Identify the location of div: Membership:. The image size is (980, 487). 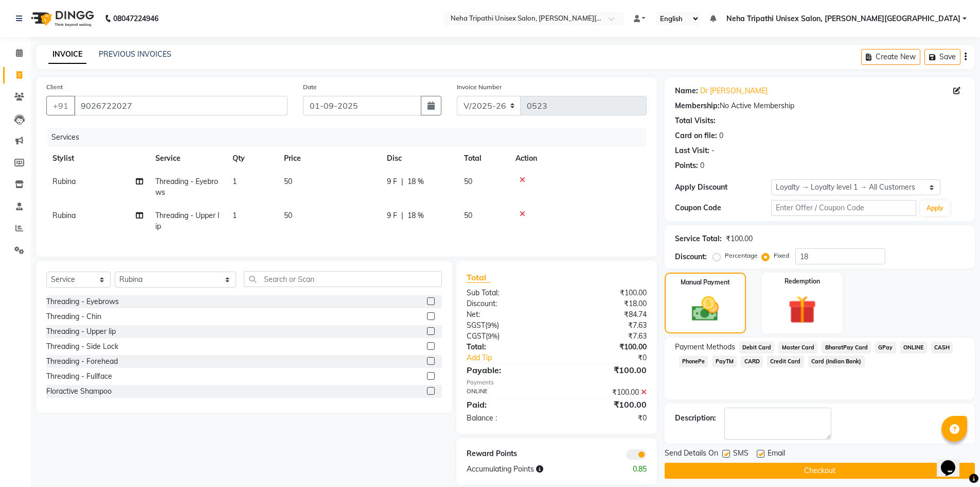
(698, 105).